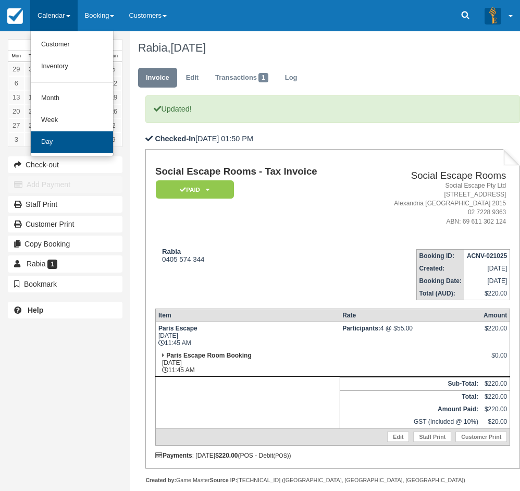  Describe the element at coordinates (16, 139) in the screenshot. I see `a: 3` at that location.